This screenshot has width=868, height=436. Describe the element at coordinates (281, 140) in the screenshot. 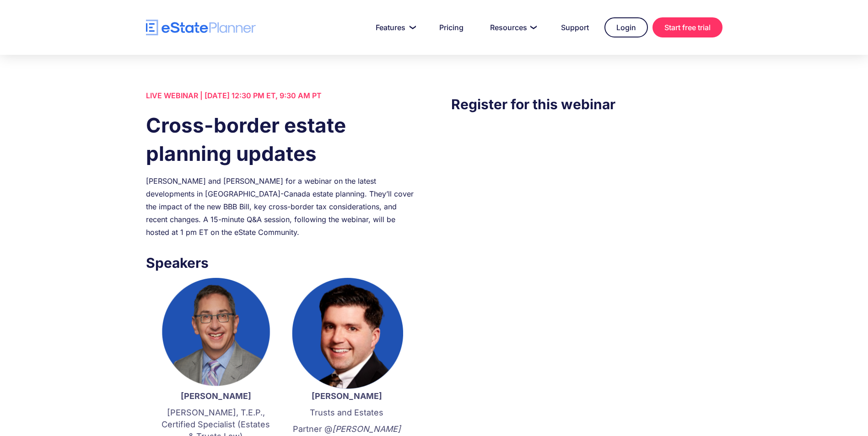

I see `h1: Cross-border estate planning updates` at that location.